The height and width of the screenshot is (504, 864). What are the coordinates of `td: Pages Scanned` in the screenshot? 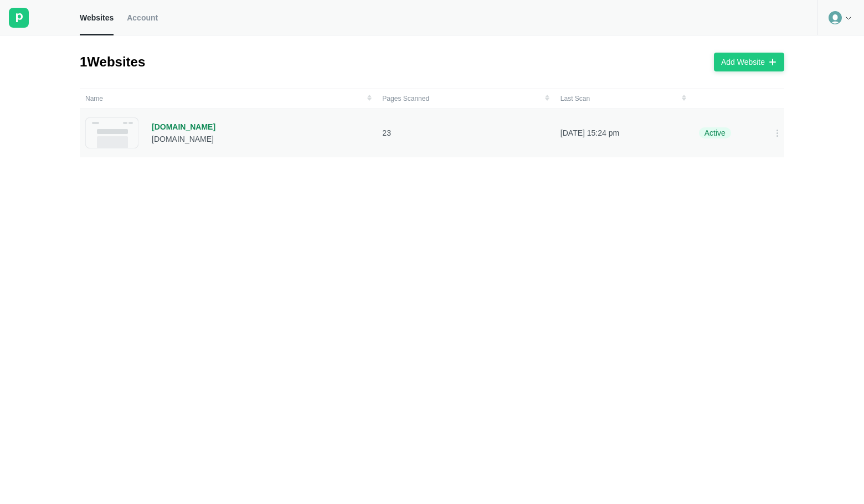 It's located at (465, 98).